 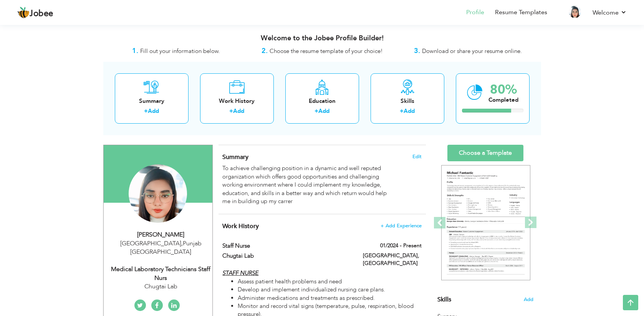 I want to click on h4: Adding a summary is a quick and easy way to highlight your experience and interests., so click(x=322, y=157).